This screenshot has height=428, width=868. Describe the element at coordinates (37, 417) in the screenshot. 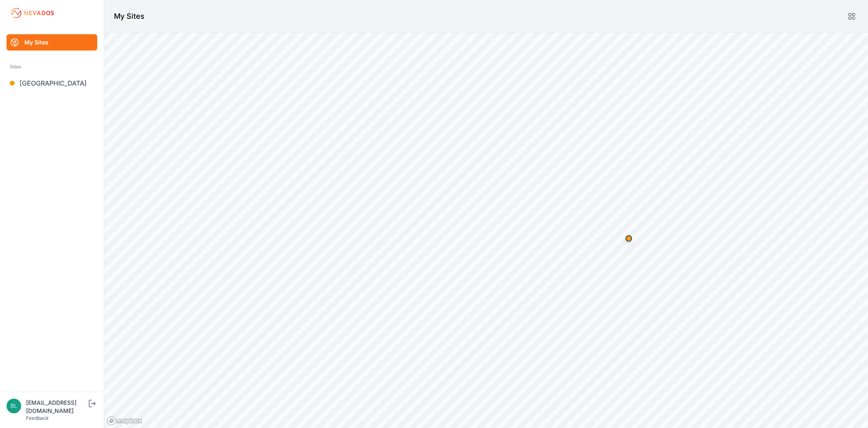

I see `a: Feedback` at that location.